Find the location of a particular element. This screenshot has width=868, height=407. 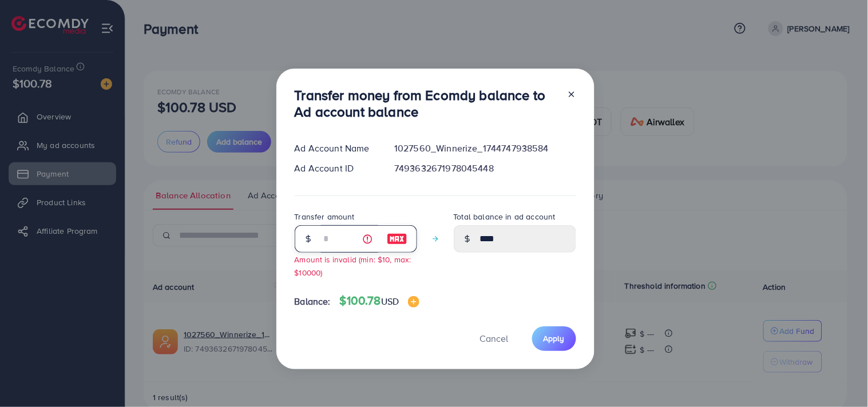

span: Apply is located at coordinates (554, 338).